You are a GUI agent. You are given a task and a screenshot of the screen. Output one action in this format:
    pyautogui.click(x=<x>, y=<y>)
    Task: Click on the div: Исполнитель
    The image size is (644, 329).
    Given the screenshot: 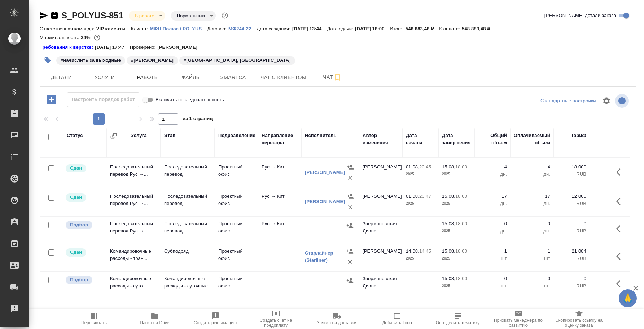 What is the action you would take?
    pyautogui.click(x=321, y=135)
    